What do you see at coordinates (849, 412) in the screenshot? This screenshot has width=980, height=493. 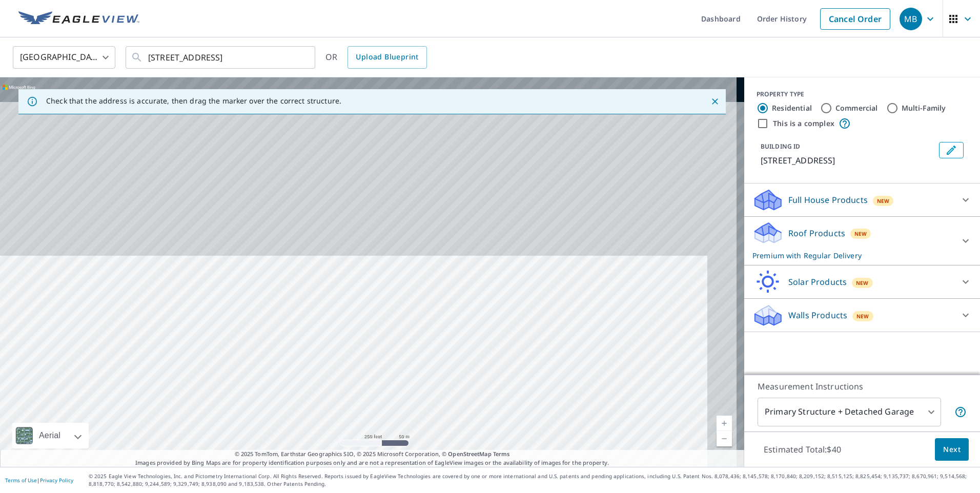 I see `div: Primary Structure + Detached Garage` at bounding box center [849, 412].